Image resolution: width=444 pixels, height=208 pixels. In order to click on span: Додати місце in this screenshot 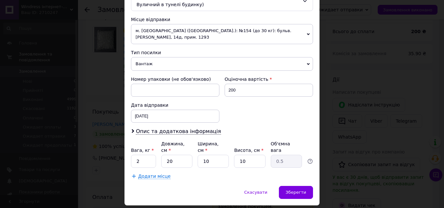, I will do `click(154, 177)`.